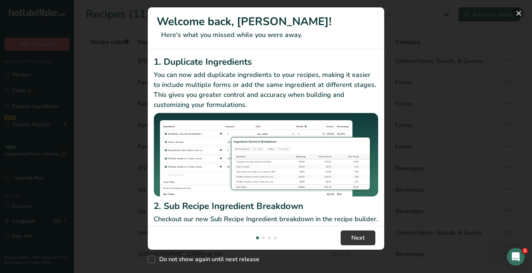 The height and width of the screenshot is (273, 532). I want to click on span: 1, so click(525, 251).